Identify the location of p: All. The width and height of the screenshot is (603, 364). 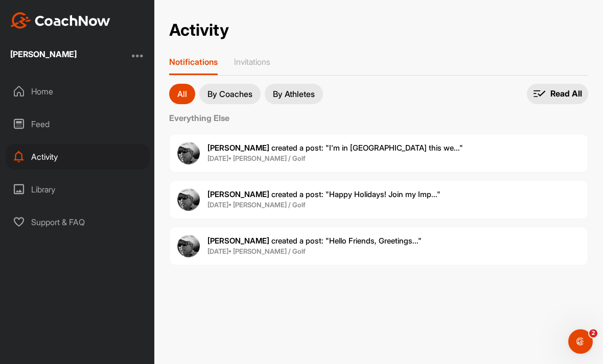
(182, 94).